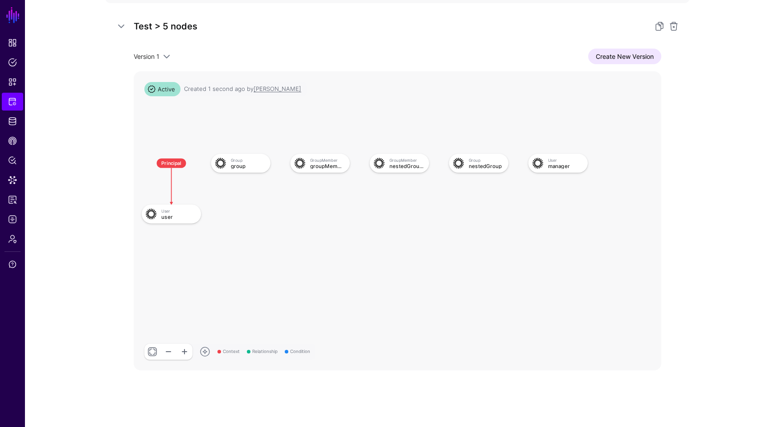 The width and height of the screenshot is (770, 427). Describe the element at coordinates (12, 180) in the screenshot. I see `span: Data Lens` at that location.